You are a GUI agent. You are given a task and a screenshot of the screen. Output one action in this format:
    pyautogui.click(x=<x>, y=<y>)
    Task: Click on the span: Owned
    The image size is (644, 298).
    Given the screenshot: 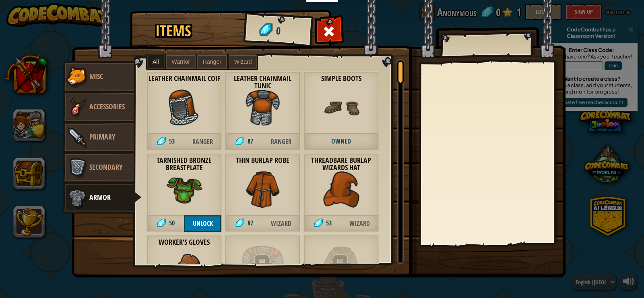 What is the action you would take?
    pyautogui.click(x=341, y=141)
    